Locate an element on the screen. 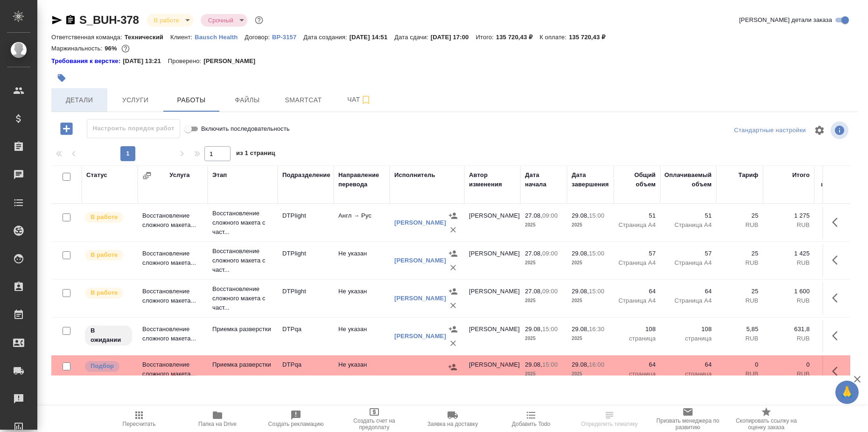 This screenshot has width=868, height=432. p: Ответственная команда: is located at coordinates (88, 37).